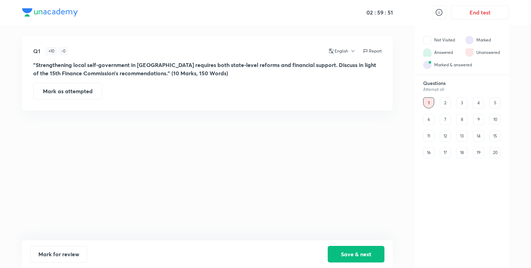 The height and width of the screenshot is (268, 531). Describe the element at coordinates (444, 40) in the screenshot. I see `div: Not Visited` at that location.